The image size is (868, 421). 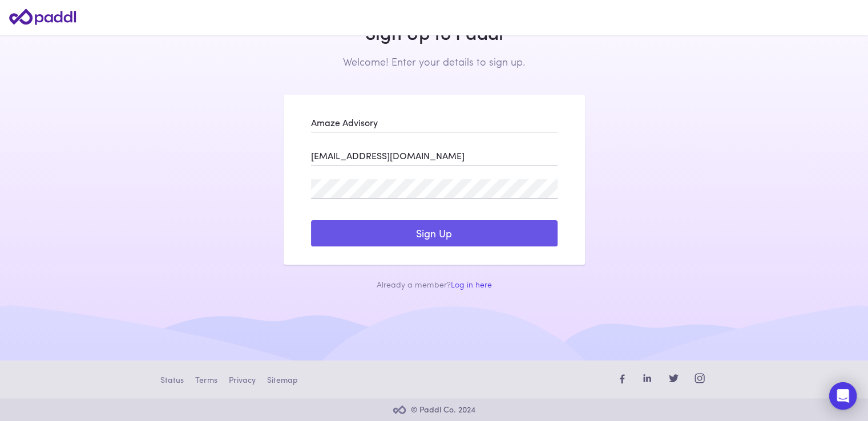 What do you see at coordinates (434, 233) in the screenshot?
I see `button: Sign Up` at bounding box center [434, 233].